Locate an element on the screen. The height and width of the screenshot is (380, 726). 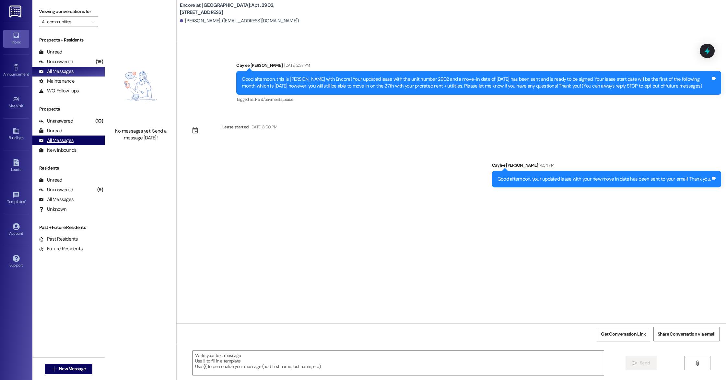
a: Buildings is located at coordinates (16, 134).